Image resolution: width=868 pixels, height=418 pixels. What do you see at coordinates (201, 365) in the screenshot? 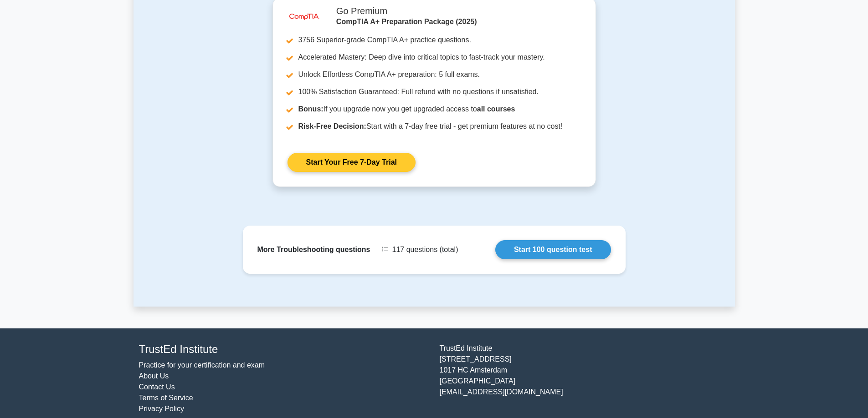
I see `a: Practice for your certification and exam` at bounding box center [201, 365].